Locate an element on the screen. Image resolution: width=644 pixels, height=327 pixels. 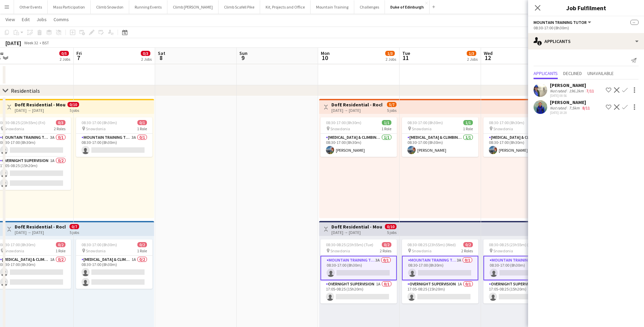
div: Applicants is located at coordinates (586, 41).